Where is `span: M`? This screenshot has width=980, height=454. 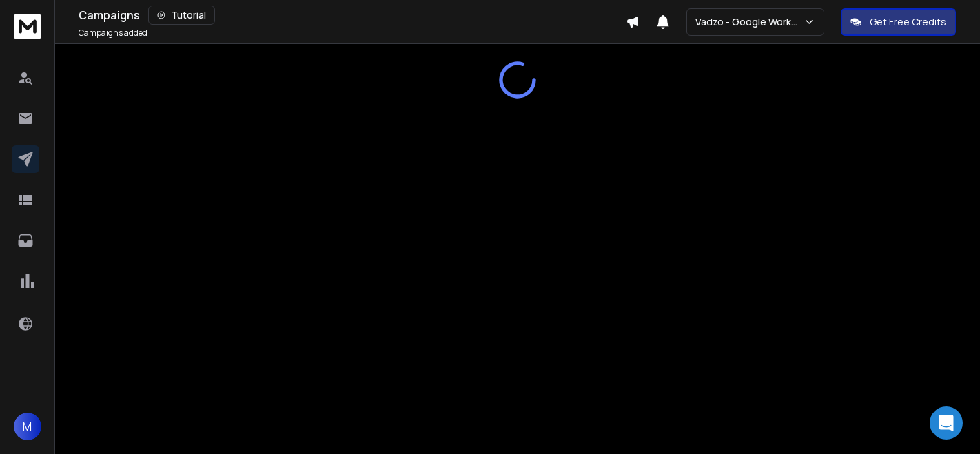
span: M is located at coordinates (27, 427).